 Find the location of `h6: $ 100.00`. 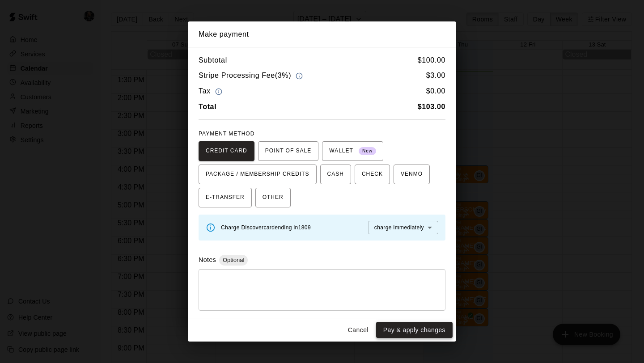

h6: $ 100.00 is located at coordinates (431, 60).